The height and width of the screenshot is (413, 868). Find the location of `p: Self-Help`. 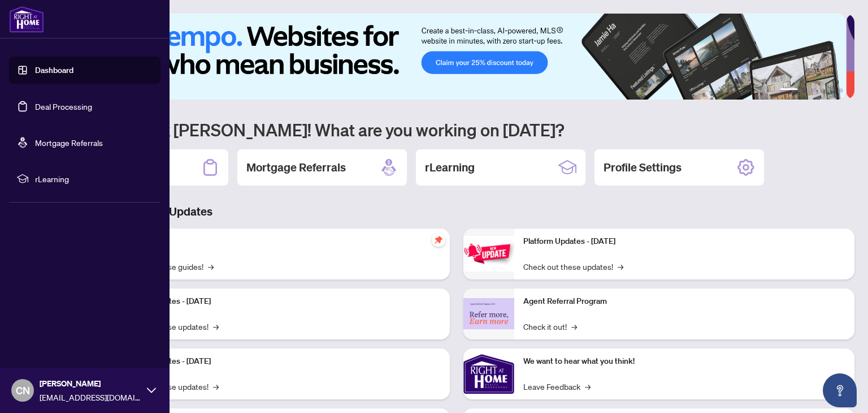

p: Self-Help is located at coordinates (280, 241).